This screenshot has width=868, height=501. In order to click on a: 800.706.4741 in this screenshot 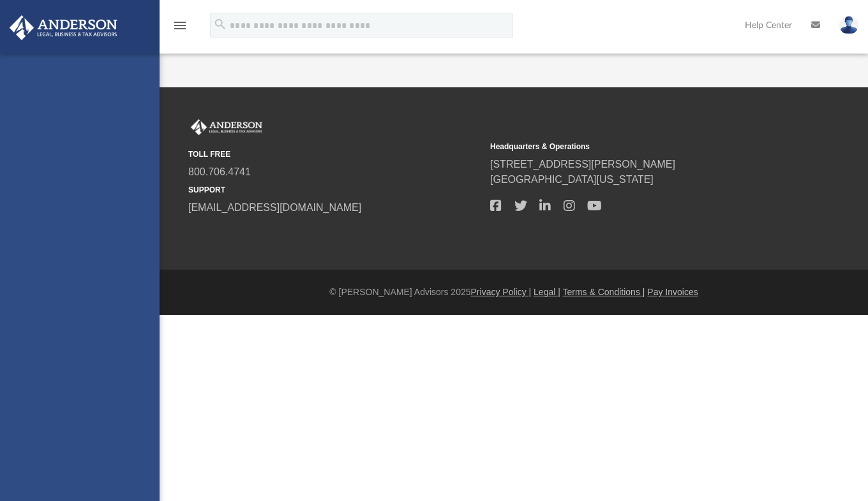, I will do `click(220, 172)`.